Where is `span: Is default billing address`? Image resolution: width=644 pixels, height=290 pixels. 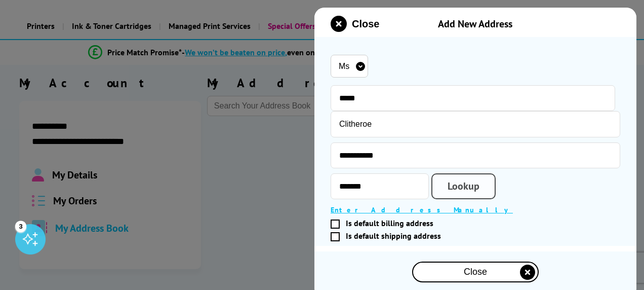
span: Is default billing address is located at coordinates (389, 223).